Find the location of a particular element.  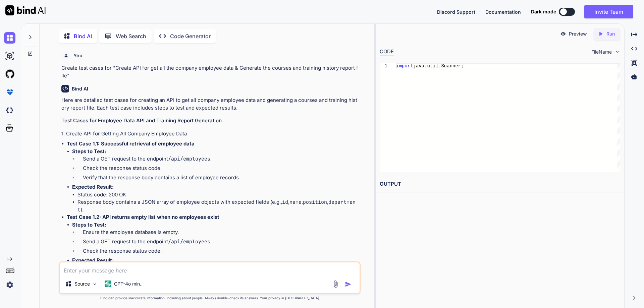

code: department is located at coordinates (216, 206).